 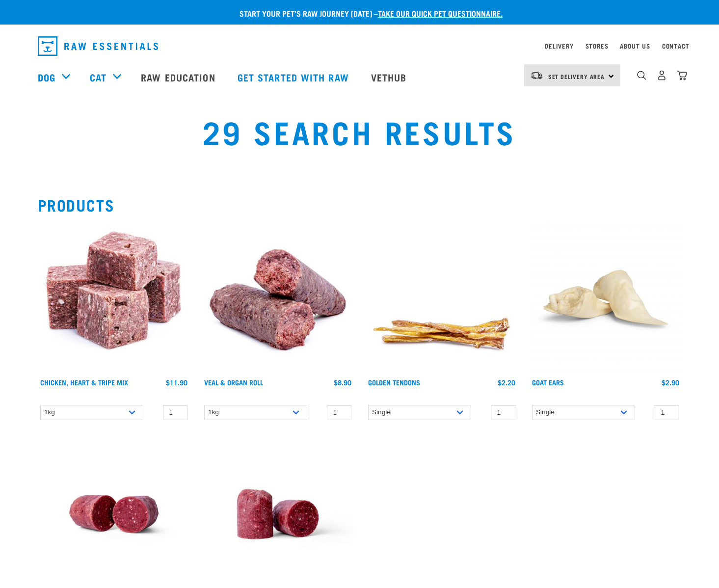 What do you see at coordinates (46, 77) in the screenshot?
I see `a: Dog` at bounding box center [46, 77].